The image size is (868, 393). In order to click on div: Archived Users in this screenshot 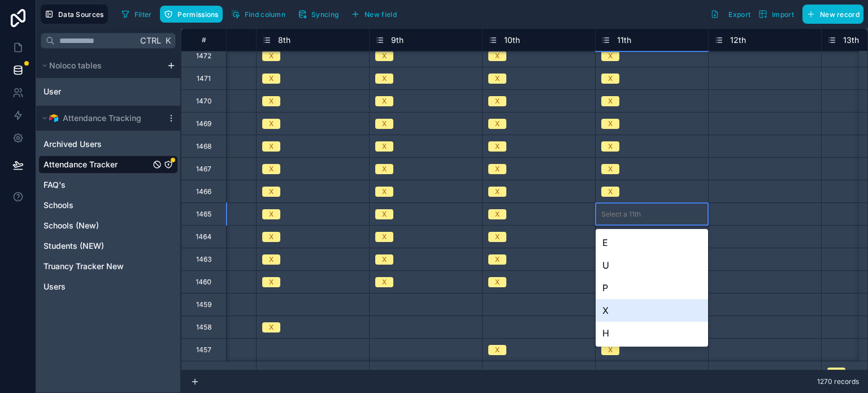, I will do `click(108, 144)`.